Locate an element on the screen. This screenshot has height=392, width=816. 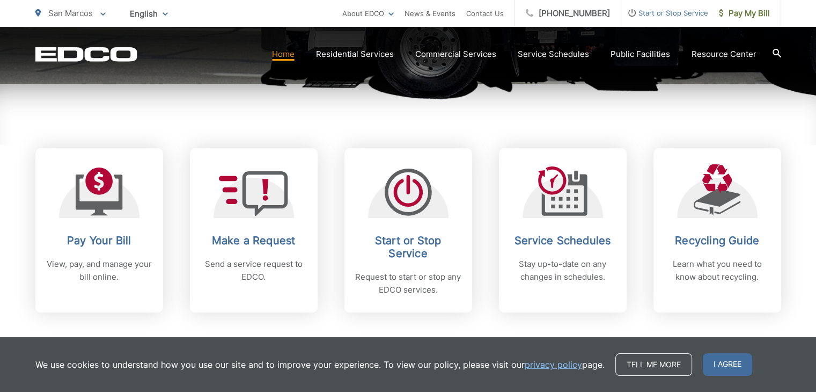
span: English is located at coordinates (149, 13).